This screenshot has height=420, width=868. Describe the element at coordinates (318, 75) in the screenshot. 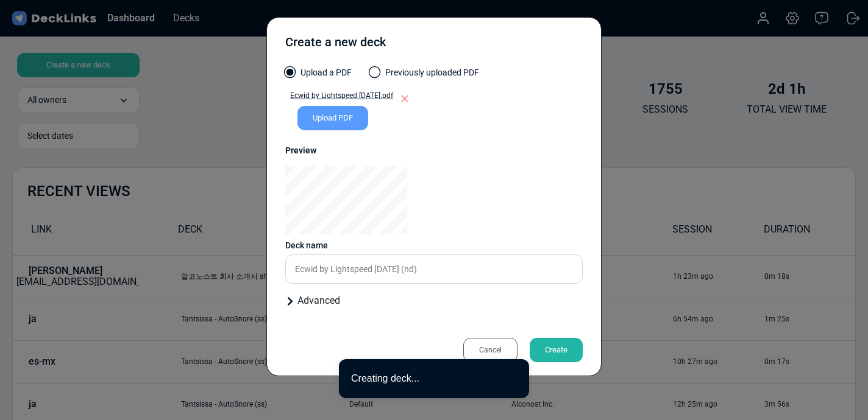

I see `label: Upload a PDF` at that location.